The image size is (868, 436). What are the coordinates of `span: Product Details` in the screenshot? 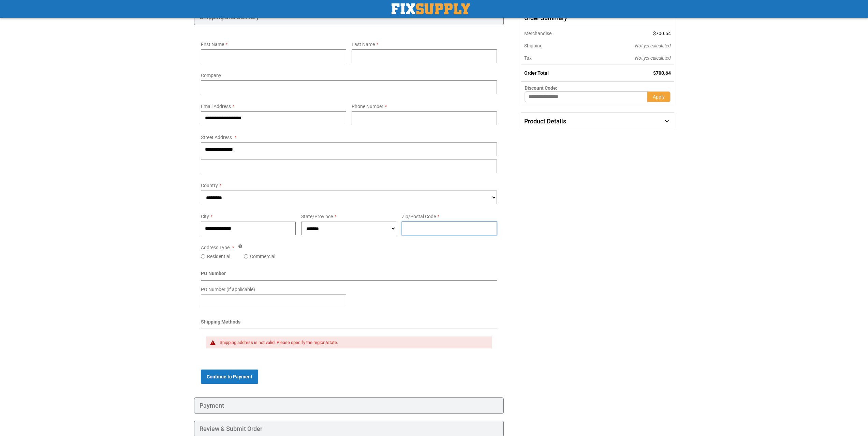 It's located at (545, 121).